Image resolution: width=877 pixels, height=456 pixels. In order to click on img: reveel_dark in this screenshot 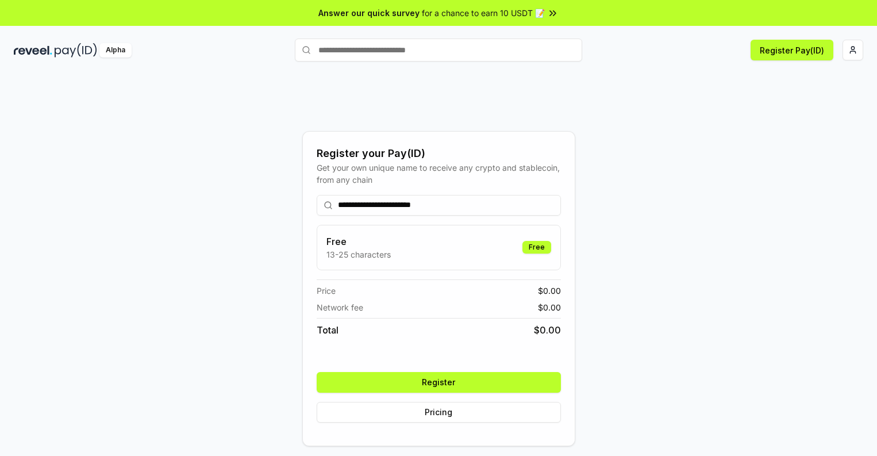, I will do `click(33, 50)`.